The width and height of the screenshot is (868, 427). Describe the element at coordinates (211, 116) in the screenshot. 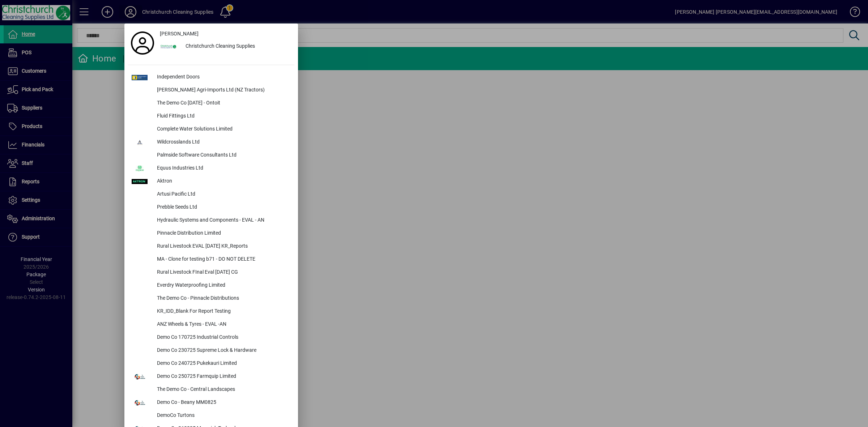

I see `button: Fluid Fittings Ltd` at that location.